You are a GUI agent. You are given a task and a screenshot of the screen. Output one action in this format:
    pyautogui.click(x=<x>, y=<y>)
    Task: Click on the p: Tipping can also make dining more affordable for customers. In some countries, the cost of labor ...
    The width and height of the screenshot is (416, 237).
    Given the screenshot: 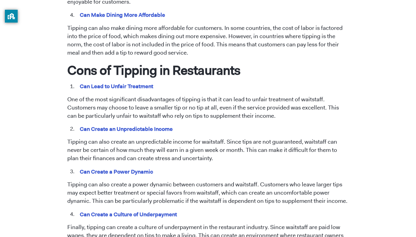 What is the action you would take?
    pyautogui.click(x=208, y=40)
    